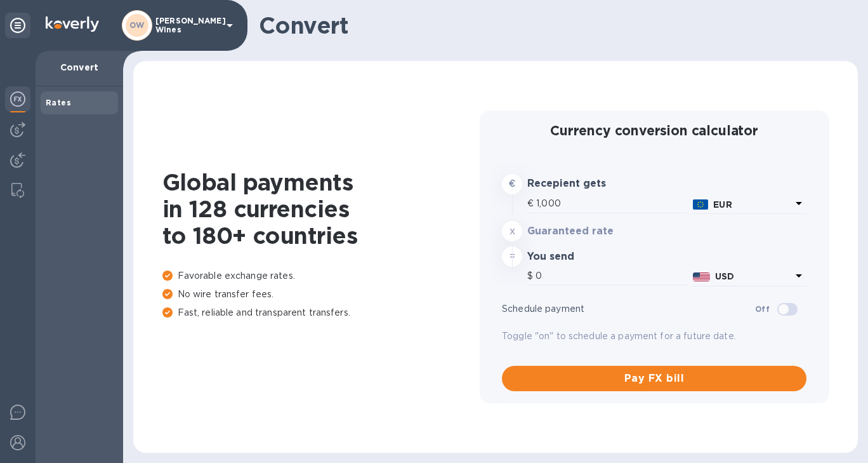 The image size is (868, 463). I want to click on img: Logo, so click(73, 24).